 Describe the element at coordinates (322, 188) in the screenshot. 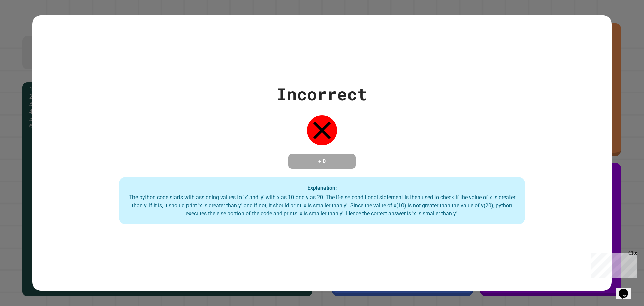

I see `strong: Explanation:` at that location.